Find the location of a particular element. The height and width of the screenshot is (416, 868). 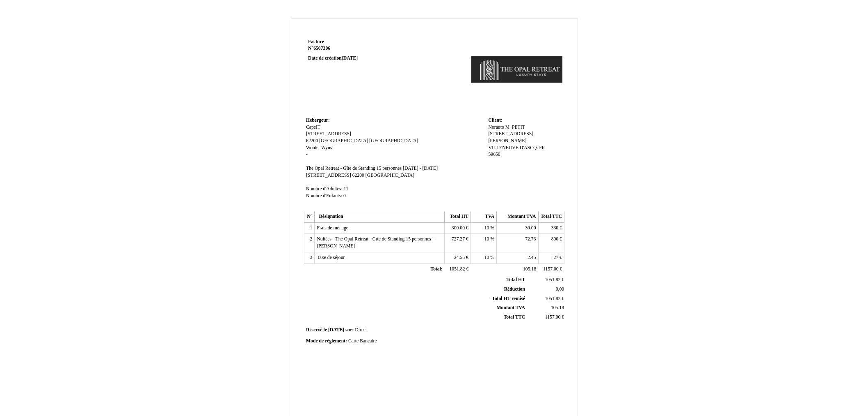

span: Total: is located at coordinates (436, 269).